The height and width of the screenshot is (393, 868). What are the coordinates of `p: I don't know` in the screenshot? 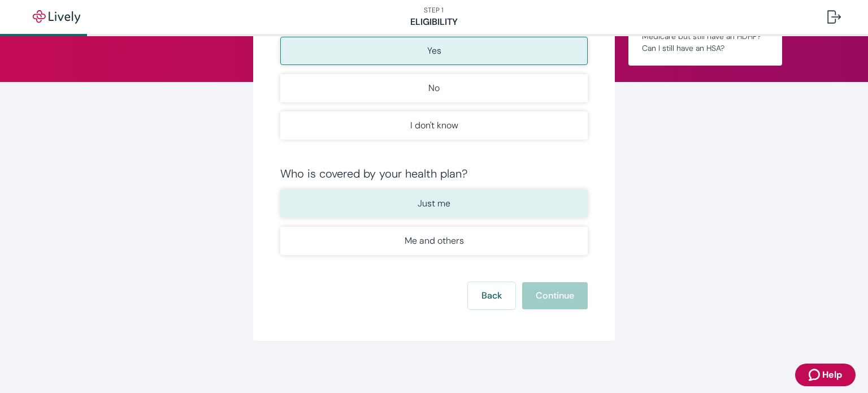 It's located at (434, 125).